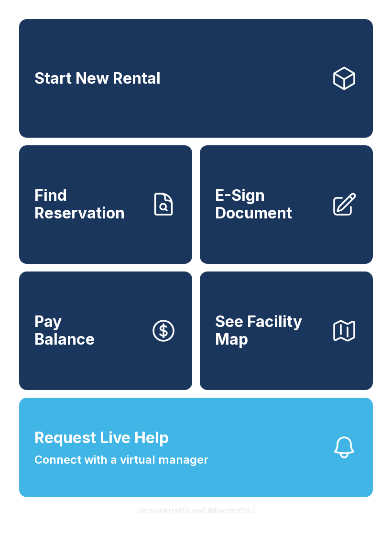  I want to click on a: Find Reservation, so click(106, 205).